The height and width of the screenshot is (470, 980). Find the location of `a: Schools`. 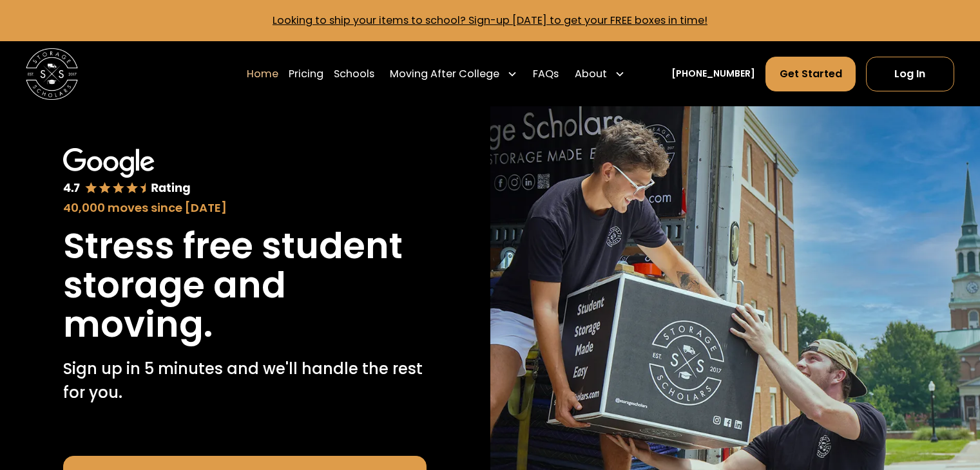

a: Schools is located at coordinates (354, 74).